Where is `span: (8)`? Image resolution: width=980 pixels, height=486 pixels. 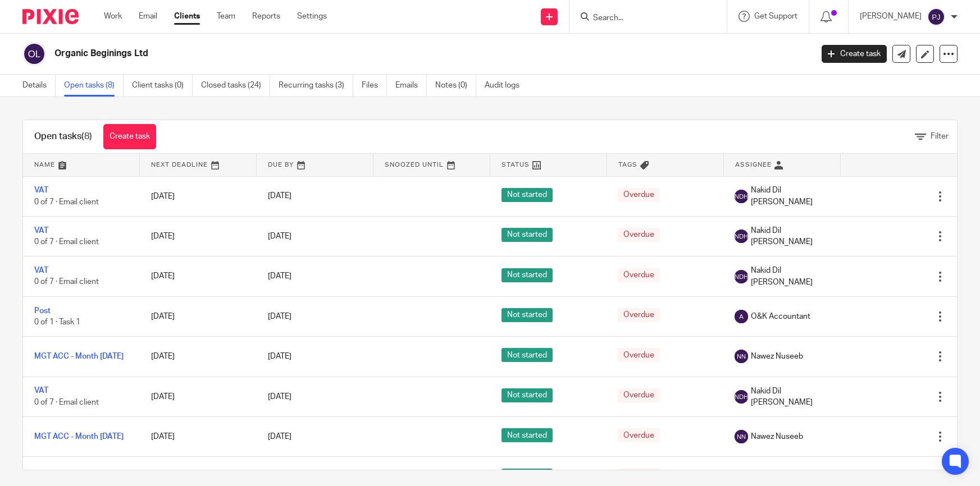
span: (8) is located at coordinates (87, 136).